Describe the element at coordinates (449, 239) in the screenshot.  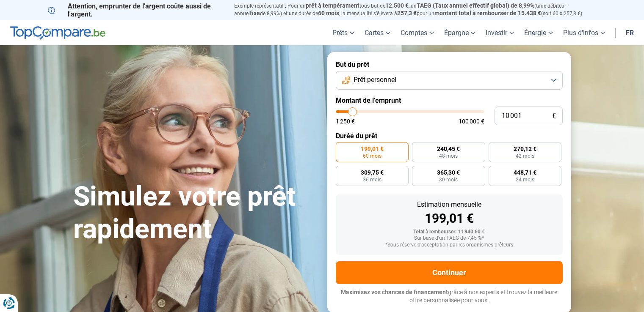
I see `div: Sur base d'un TAEG de 7,45 %*` at that location.